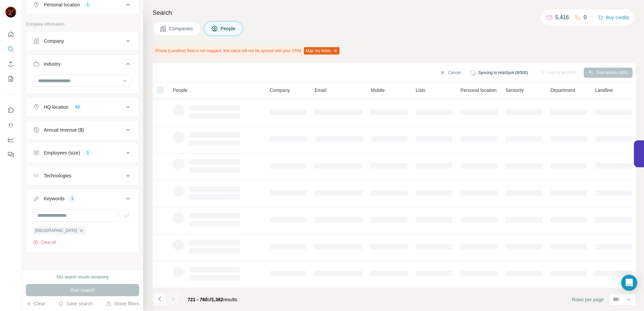 Image resolution: width=644 pixels, height=311 pixels. I want to click on button: Technologies, so click(83, 175).